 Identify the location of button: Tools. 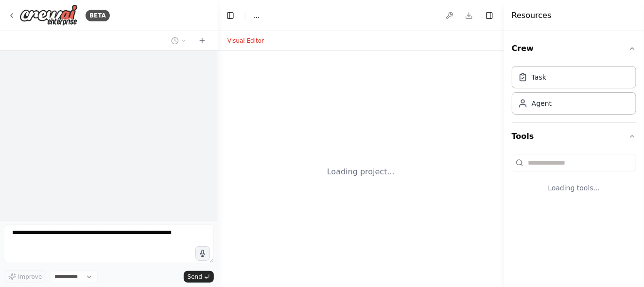
(574, 136).